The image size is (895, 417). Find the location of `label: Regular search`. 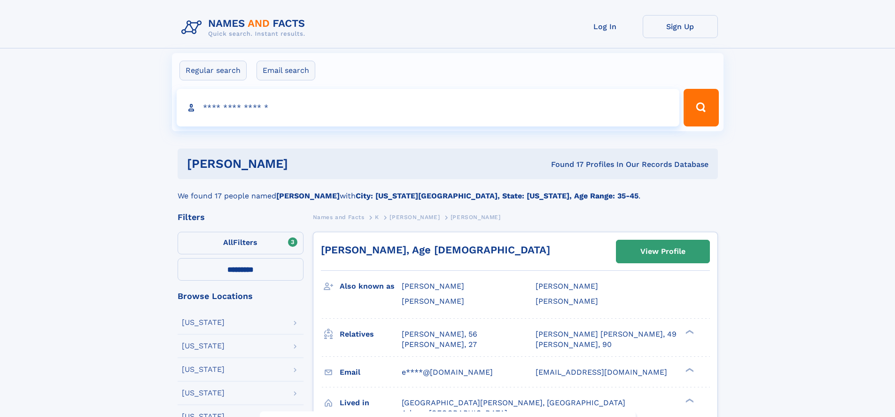

label: Regular search is located at coordinates (213, 70).